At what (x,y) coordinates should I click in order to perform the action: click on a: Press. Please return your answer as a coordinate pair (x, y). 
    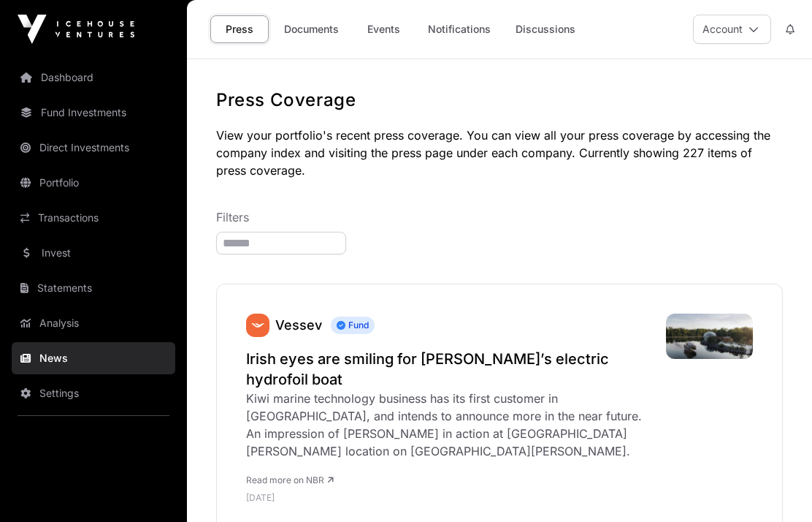
    Looking at the image, I should click on (239, 30).